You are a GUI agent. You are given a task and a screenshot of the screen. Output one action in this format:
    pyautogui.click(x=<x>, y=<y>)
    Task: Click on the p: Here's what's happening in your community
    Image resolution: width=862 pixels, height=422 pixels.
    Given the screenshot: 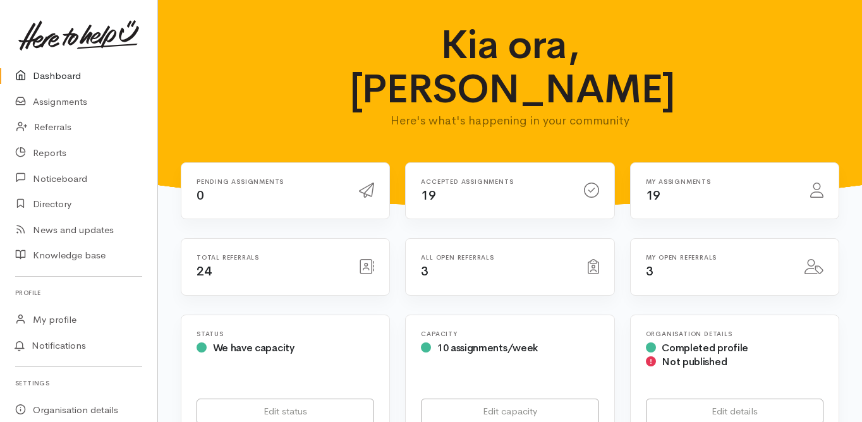 What is the action you would take?
    pyautogui.click(x=510, y=121)
    